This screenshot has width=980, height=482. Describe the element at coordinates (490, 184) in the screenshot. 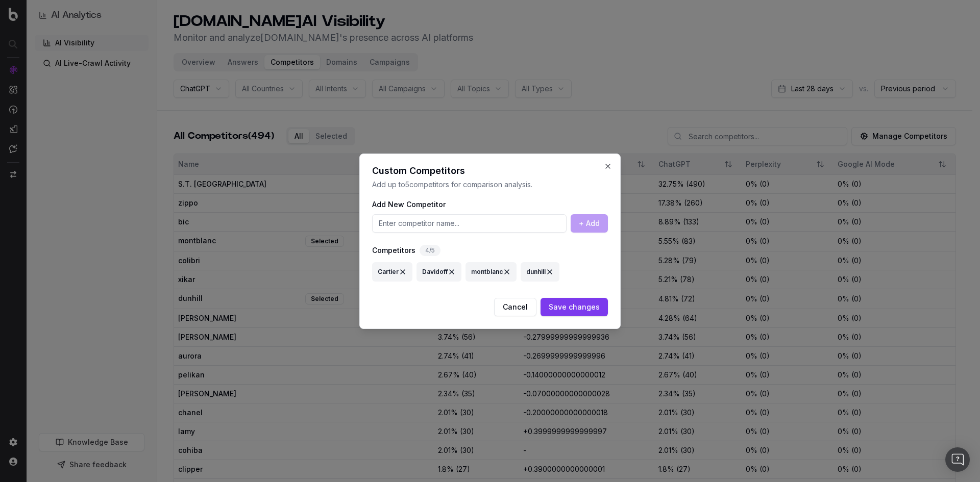

I see `p: Add up to 5 competitors for comparison analysis.` at that location.